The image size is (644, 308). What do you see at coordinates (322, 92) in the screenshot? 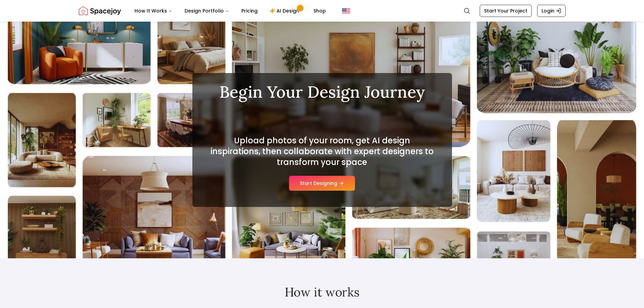
I see `h1: Begin Your Design Journey` at bounding box center [322, 92].